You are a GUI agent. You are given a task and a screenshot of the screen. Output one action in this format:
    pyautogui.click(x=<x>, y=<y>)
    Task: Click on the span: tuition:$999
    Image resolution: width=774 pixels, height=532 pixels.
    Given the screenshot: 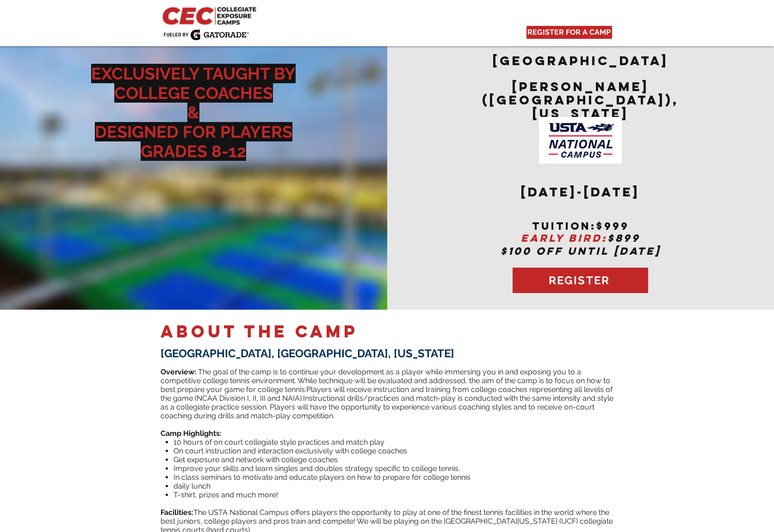 What is the action you would take?
    pyautogui.click(x=581, y=226)
    